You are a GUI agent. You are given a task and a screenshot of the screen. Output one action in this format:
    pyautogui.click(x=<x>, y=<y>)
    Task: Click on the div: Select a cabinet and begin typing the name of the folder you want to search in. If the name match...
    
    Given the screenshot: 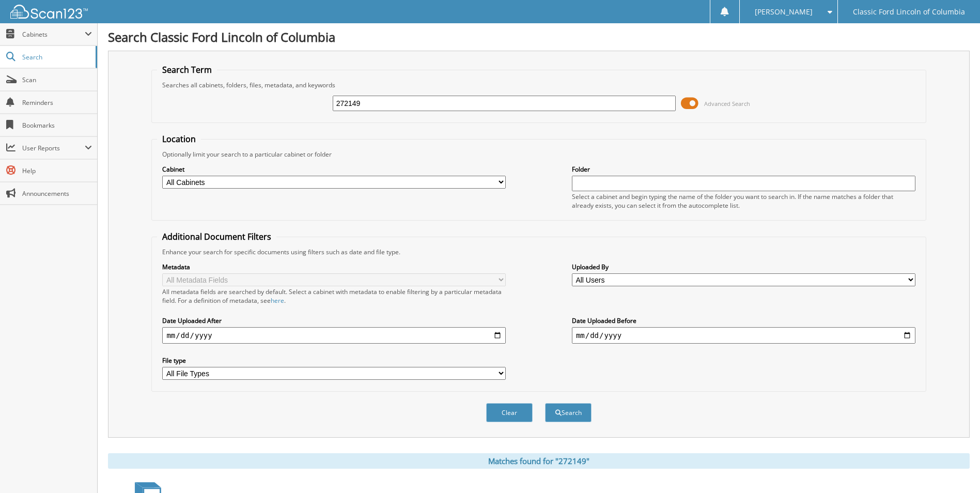 What is the action you would take?
    pyautogui.click(x=744, y=201)
    